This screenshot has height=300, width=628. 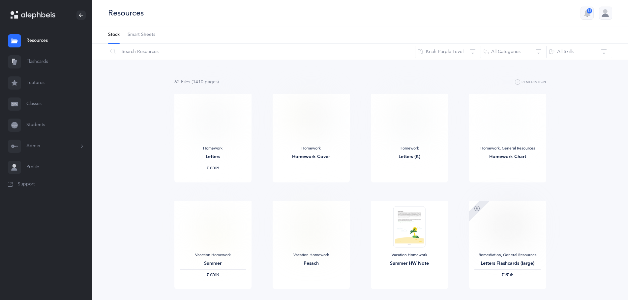 What do you see at coordinates (311, 157) in the screenshot?
I see `div: Homework Cover` at bounding box center [311, 157].